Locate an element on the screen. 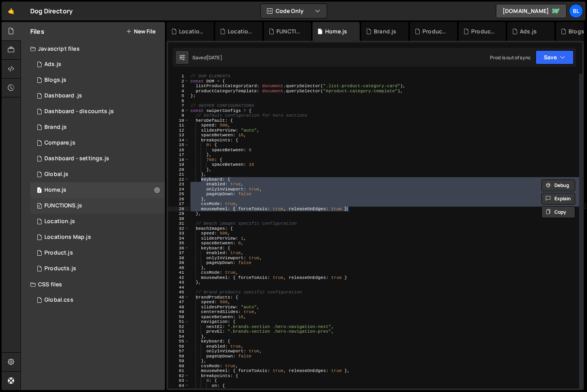  button: Copy is located at coordinates (559, 212).